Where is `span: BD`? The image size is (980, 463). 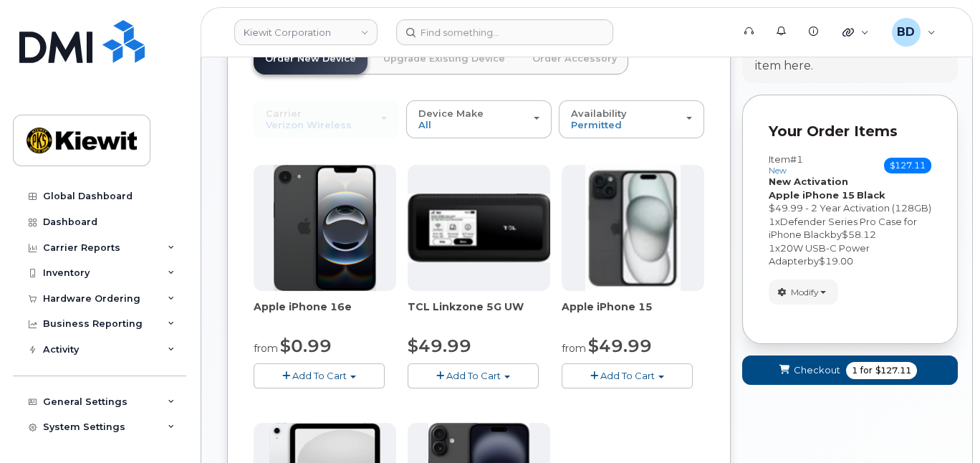
span: BD is located at coordinates (905, 33).